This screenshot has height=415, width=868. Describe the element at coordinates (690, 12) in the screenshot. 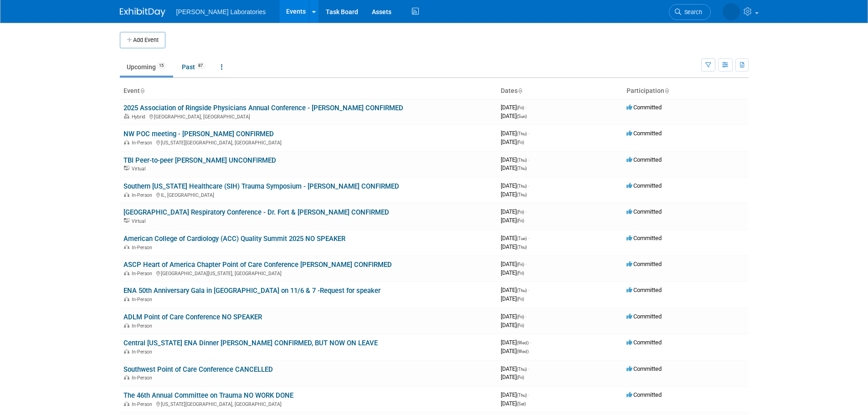

I see `a: Search` at that location.